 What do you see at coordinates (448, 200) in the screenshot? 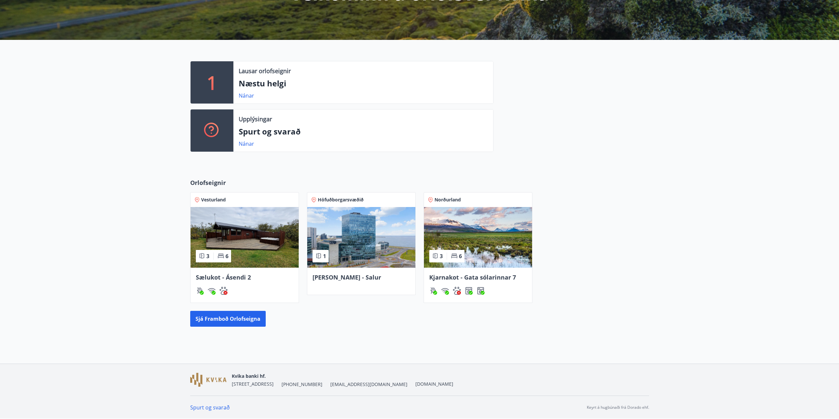
I see `span: Norðurland` at bounding box center [448, 200].